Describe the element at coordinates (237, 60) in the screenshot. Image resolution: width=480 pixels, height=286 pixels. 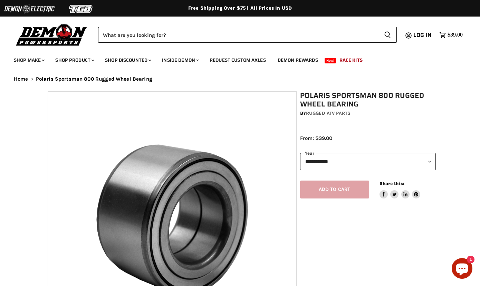
I see `a: Request Custom Axles` at that location.